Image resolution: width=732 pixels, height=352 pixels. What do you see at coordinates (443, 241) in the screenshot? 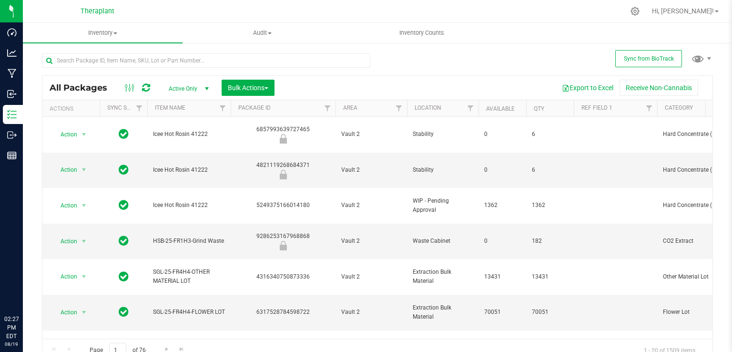
I see `span: Waste Cabinet` at bounding box center [443, 241].